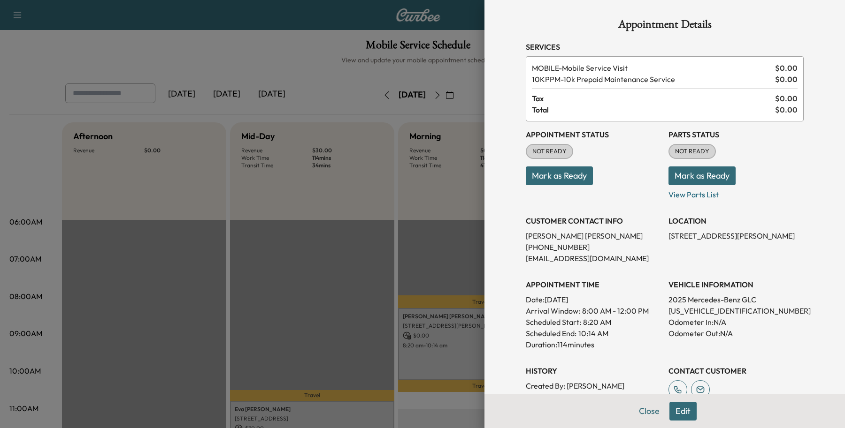  Describe the element at coordinates (653, 99) in the screenshot. I see `span: Tax` at that location.